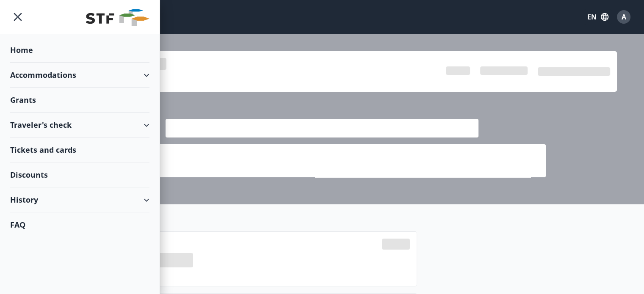  What do you see at coordinates (79, 175) in the screenshot?
I see `div: Discounts` at bounding box center [79, 175].